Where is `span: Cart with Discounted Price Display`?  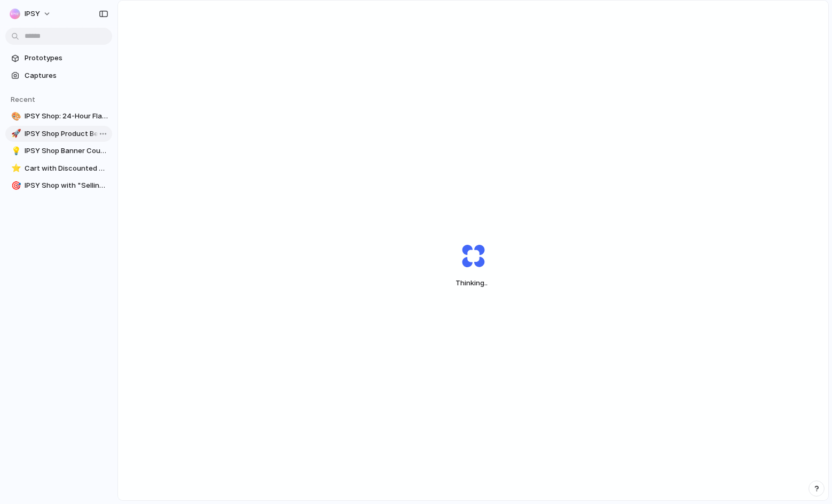
span: Cart with Discounted Price Display is located at coordinates (66, 169).